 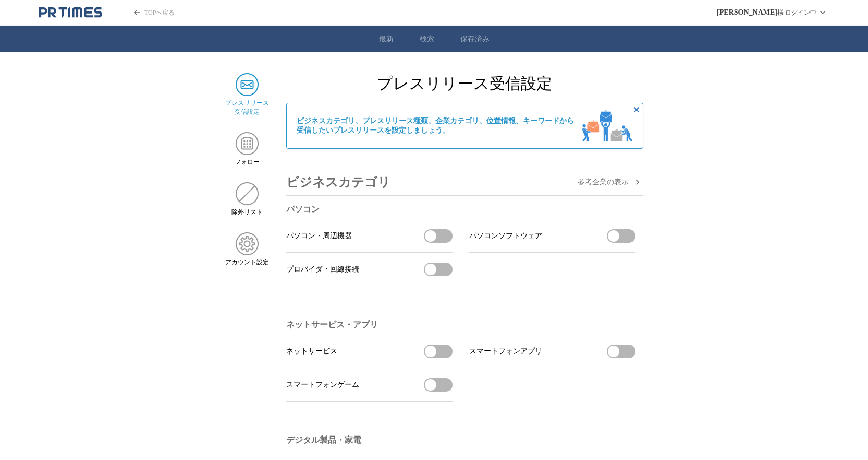 What do you see at coordinates (465, 83) in the screenshot?
I see `h2: プレスリリース受信設定` at bounding box center [465, 83].